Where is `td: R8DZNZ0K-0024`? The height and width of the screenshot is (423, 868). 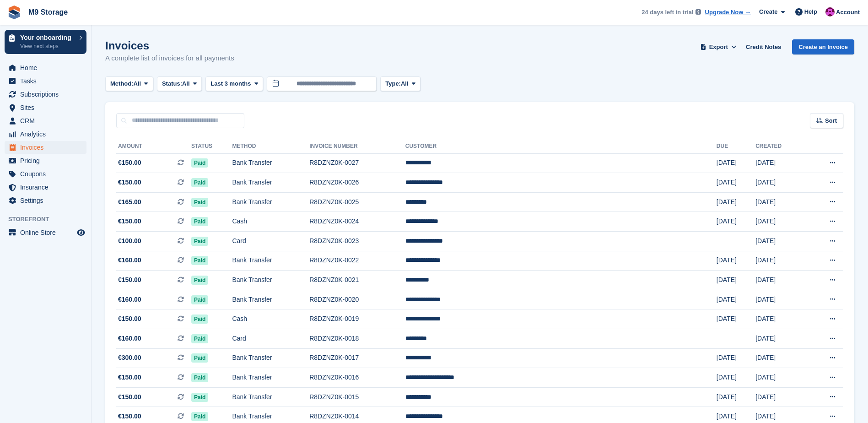 td: R8DZNZ0K-0024 is located at coordinates (357, 222).